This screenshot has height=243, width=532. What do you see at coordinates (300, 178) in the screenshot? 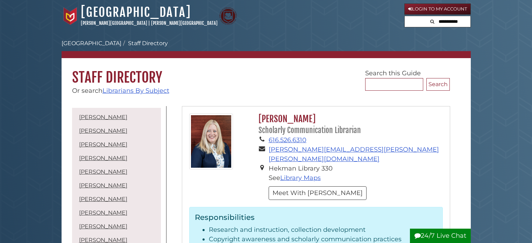
I see `a: Library Maps` at bounding box center [300, 178].